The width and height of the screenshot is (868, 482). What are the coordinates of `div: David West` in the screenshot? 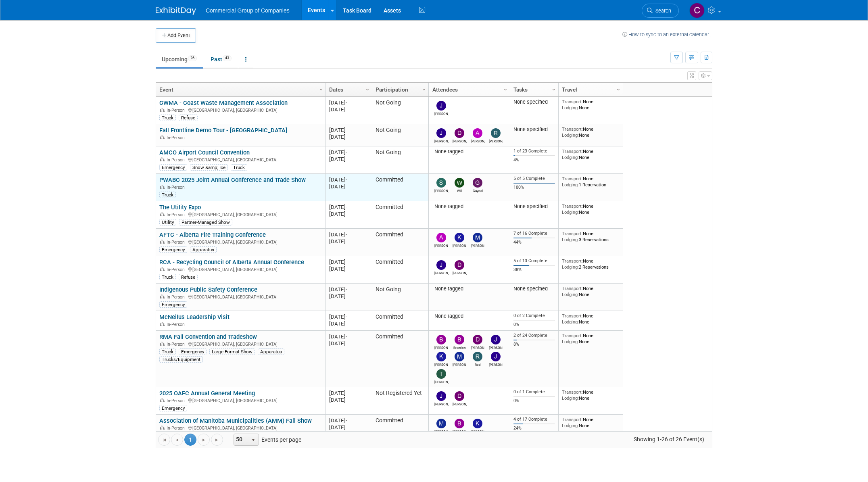 It's located at (478, 347).